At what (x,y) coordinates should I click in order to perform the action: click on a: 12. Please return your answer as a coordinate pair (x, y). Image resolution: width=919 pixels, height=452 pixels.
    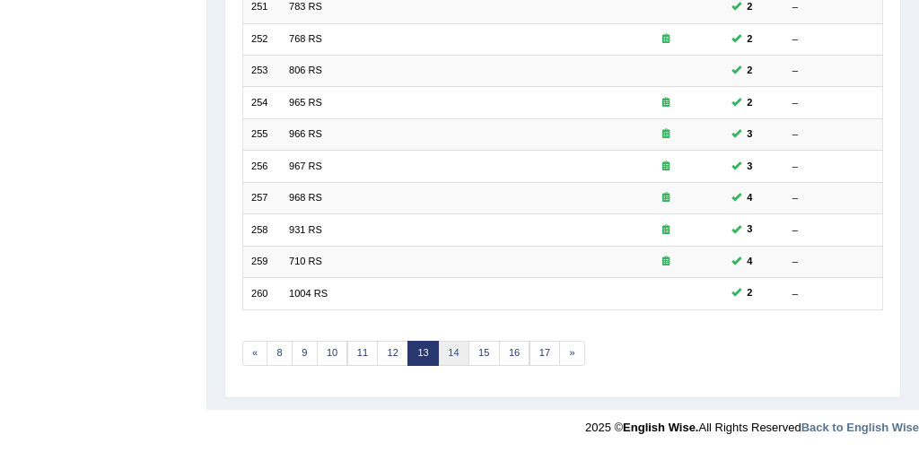
    Looking at the image, I should click on (392, 354).